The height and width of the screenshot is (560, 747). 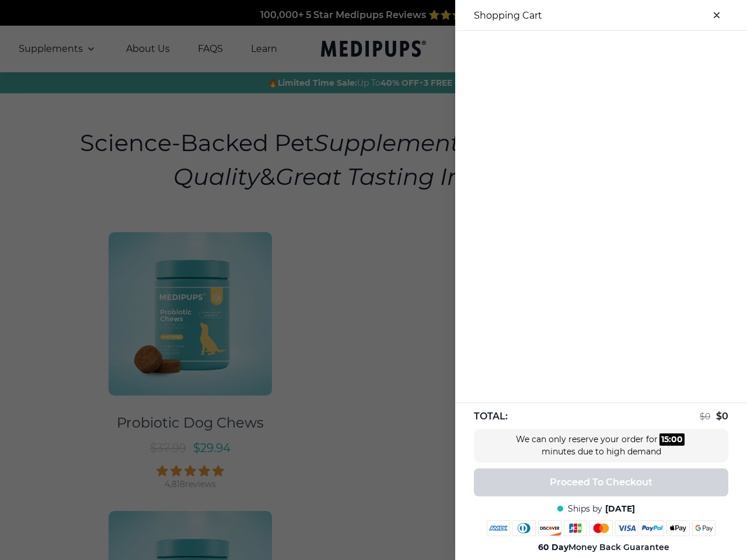 I want to click on img: mastercard, so click(x=601, y=528).